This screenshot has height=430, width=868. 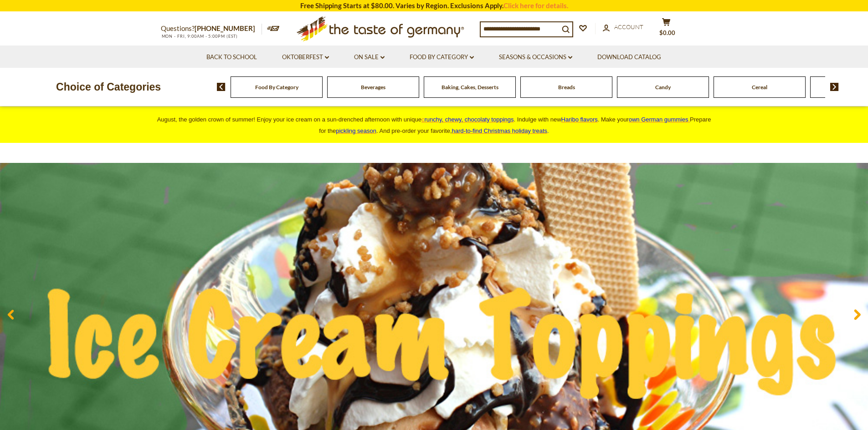 I want to click on span: MON - FRI, 9:00AM - 5:00PM (EST), so click(x=200, y=36).